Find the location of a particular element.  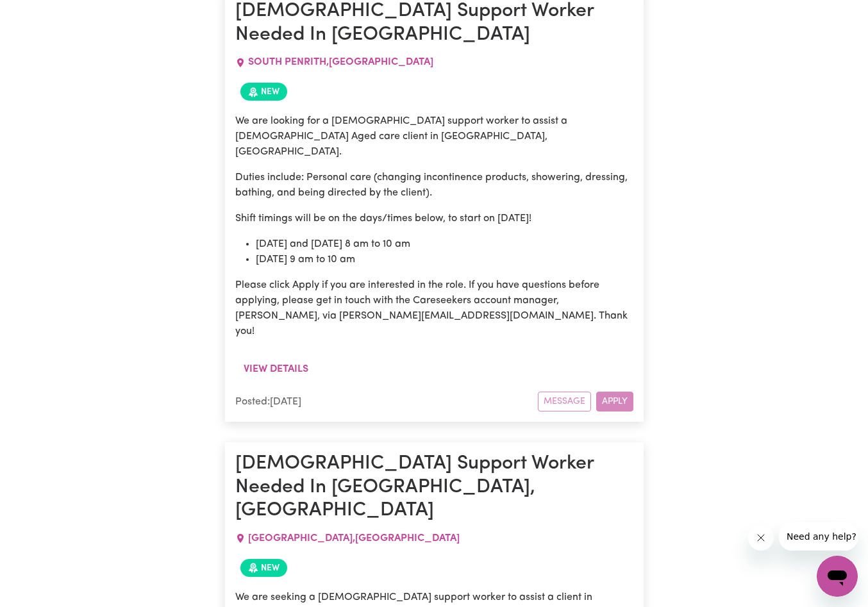

p: Please click Apply if you are interested in the role. If you have questions before applying, plea... is located at coordinates (434, 308).